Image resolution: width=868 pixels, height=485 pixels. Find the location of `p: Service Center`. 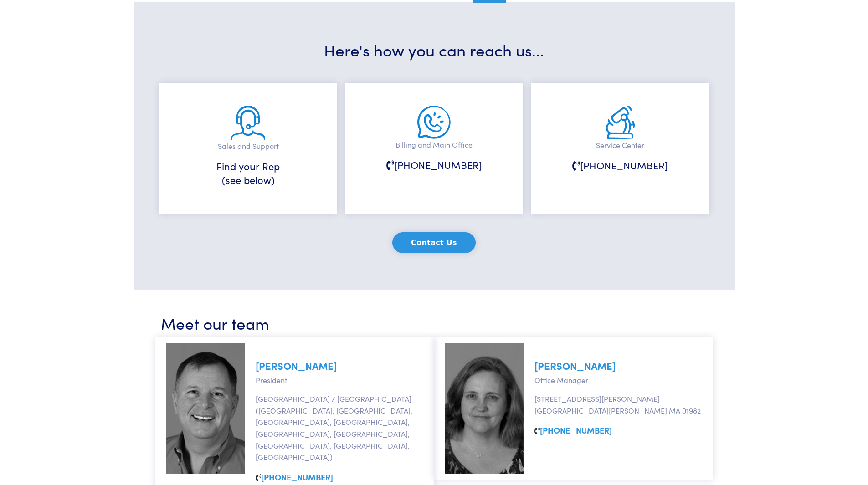

p: Service Center is located at coordinates (620, 145).